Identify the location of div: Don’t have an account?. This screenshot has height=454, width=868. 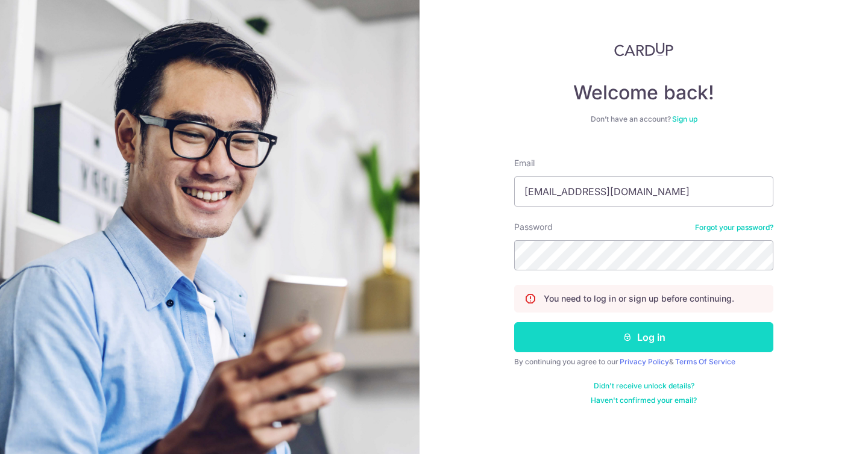
(644, 119).